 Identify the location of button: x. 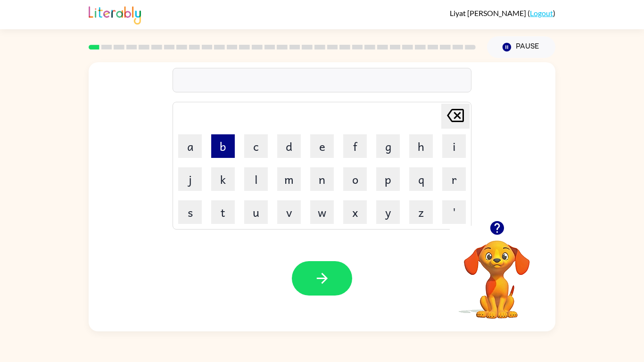
(355, 212).